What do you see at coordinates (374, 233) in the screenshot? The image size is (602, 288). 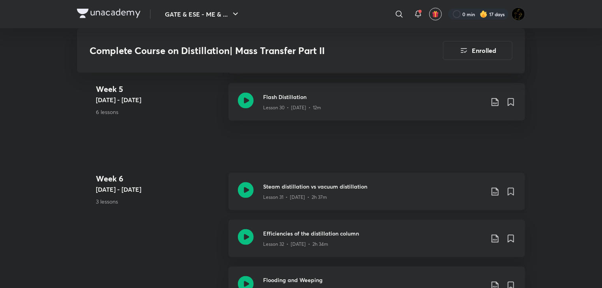 I see `h3: Efficiencies of the distillation column` at bounding box center [374, 233].